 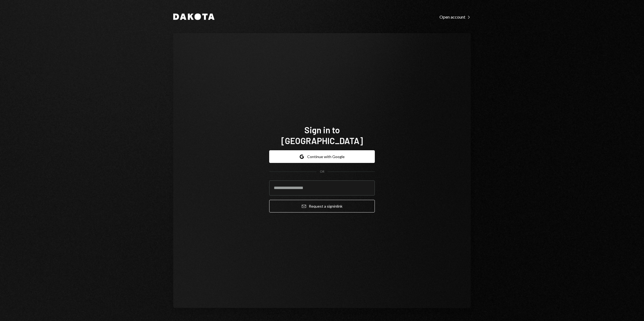 I want to click on a: Open account, so click(x=455, y=17).